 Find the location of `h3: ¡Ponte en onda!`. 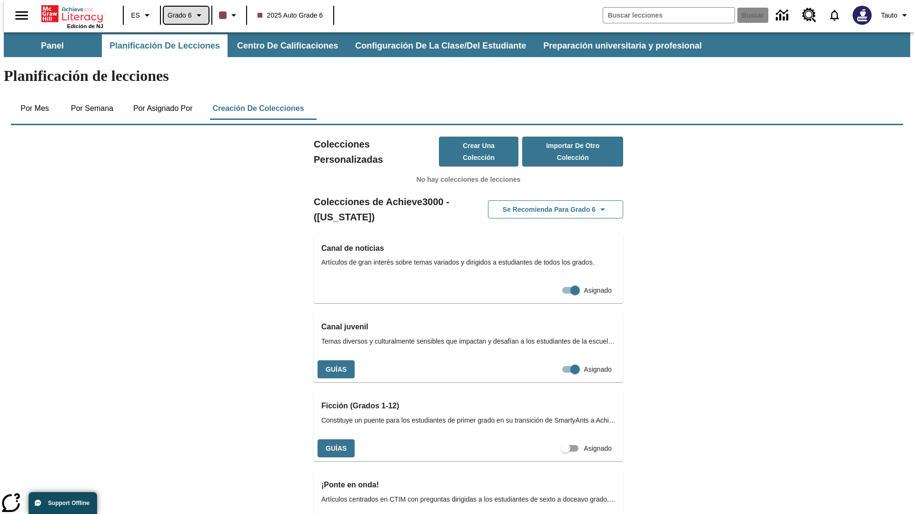

h3: ¡Ponte en onda! is located at coordinates (469, 485).